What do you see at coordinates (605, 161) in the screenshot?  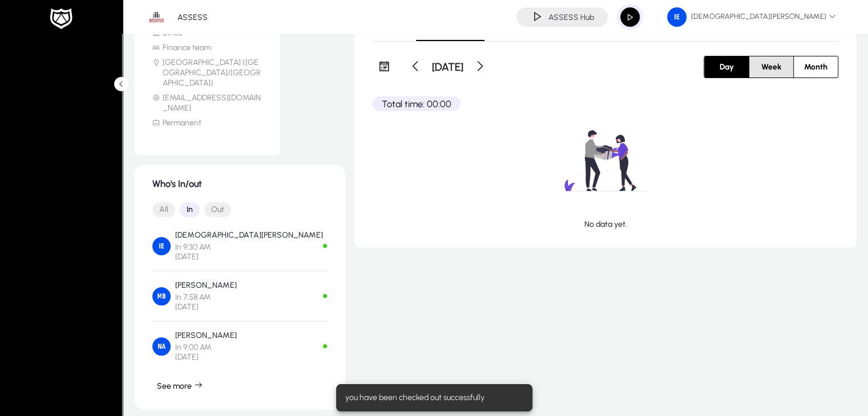 I see `img: no-data.svg` at bounding box center [605, 161].